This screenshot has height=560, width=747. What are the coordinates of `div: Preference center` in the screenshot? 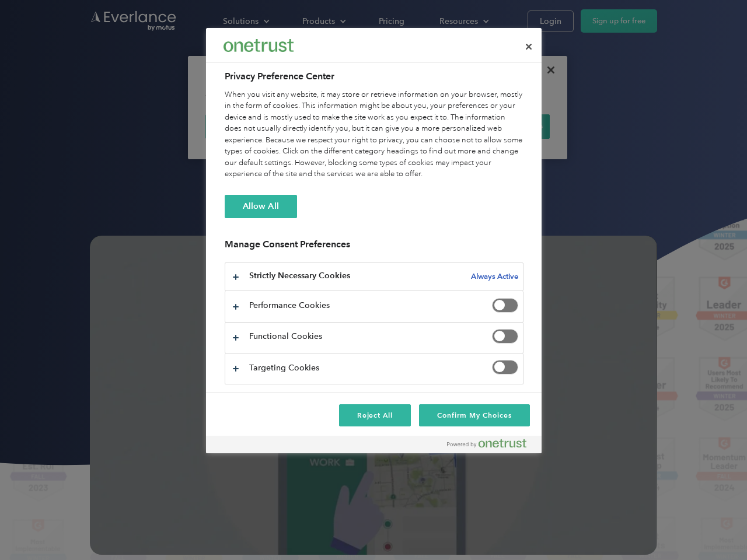 It's located at (374, 241).